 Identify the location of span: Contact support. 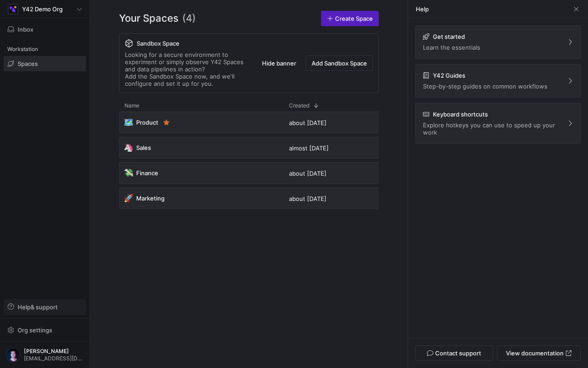
(458, 353).